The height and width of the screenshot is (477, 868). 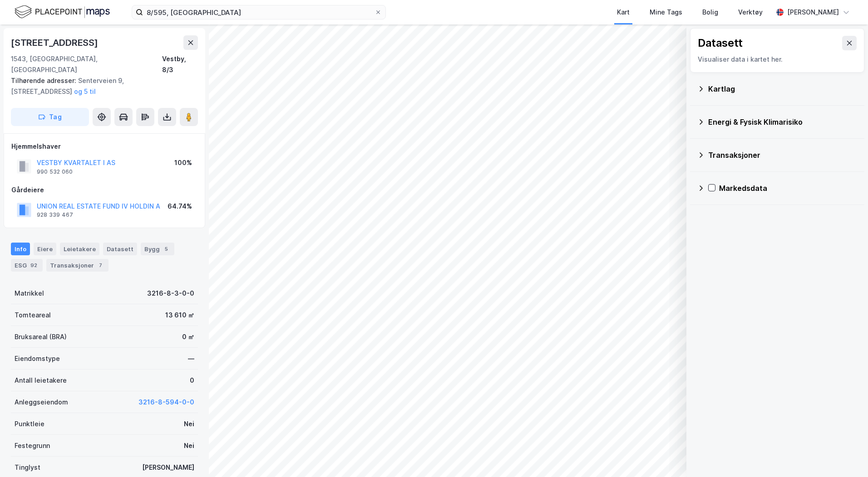 I want to click on div: 3216-8-3-0-0, so click(x=171, y=294).